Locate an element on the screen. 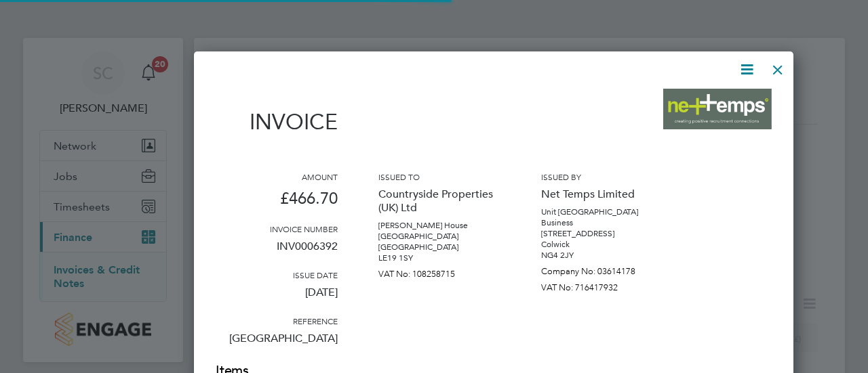 Image resolution: width=868 pixels, height=373 pixels. p: Colwick is located at coordinates (602, 245).